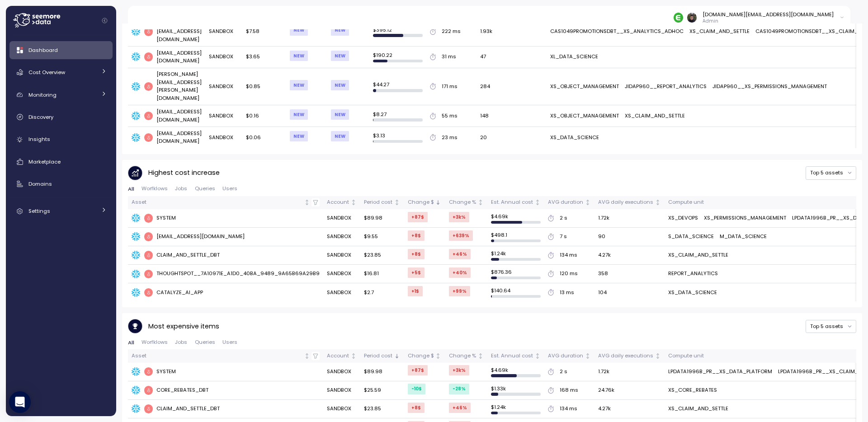 The width and height of the screenshot is (868, 422). I want to click on div: -28 %, so click(459, 389).